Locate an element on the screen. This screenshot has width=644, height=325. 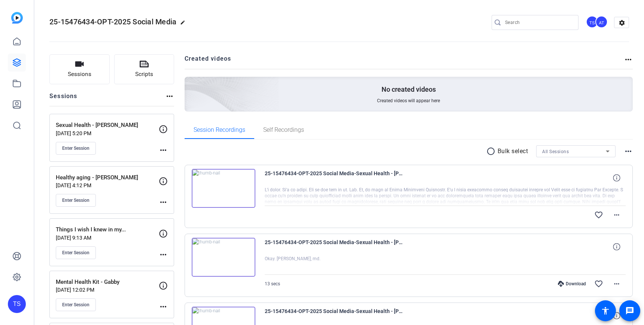
input: Search is located at coordinates (539, 22).